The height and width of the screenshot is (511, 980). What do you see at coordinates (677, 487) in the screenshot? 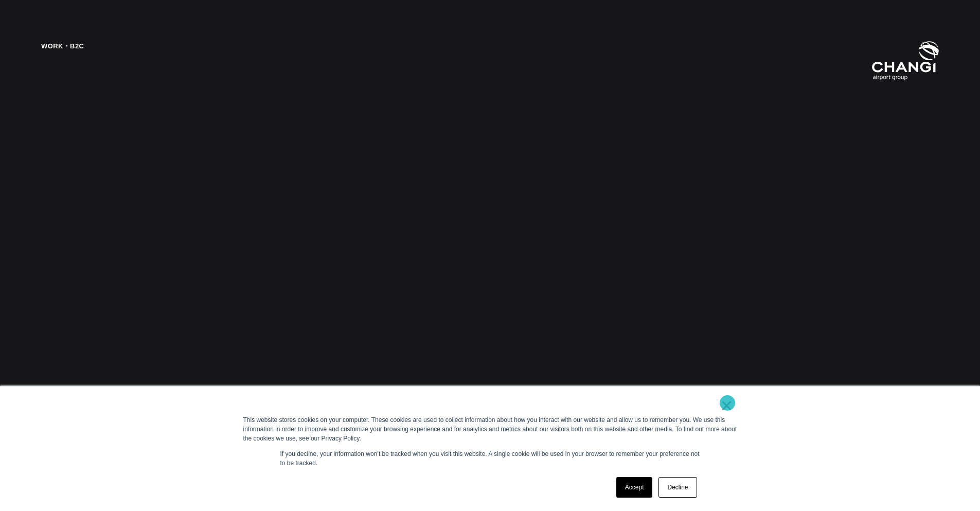
I see `a: Decline` at bounding box center [677, 487].